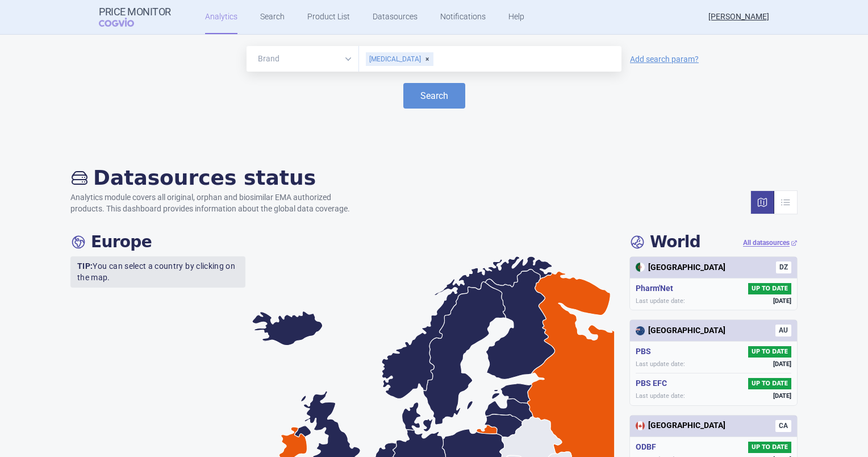 Image resolution: width=868 pixels, height=457 pixels. Describe the element at coordinates (640, 267) in the screenshot. I see `img: Algeria` at that location.